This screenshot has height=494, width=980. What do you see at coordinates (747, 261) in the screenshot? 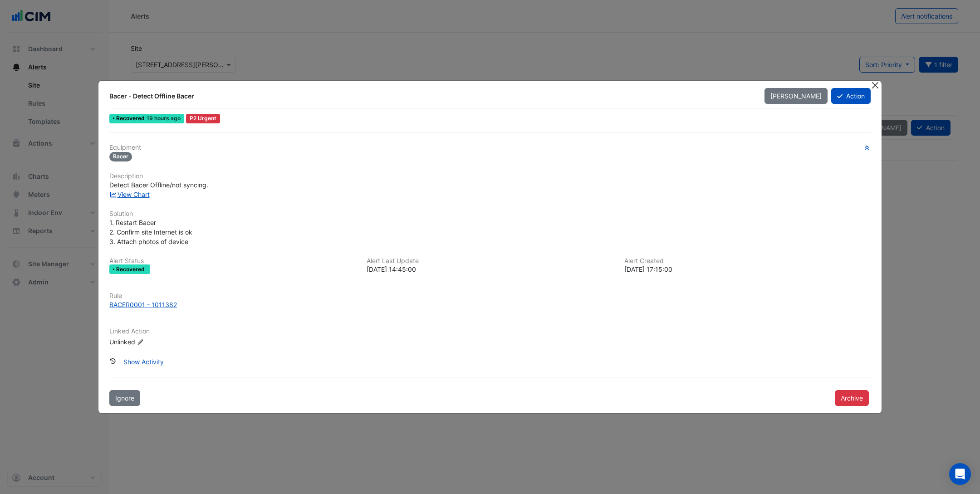
I see `h6: Alert Created` at bounding box center [747, 261].